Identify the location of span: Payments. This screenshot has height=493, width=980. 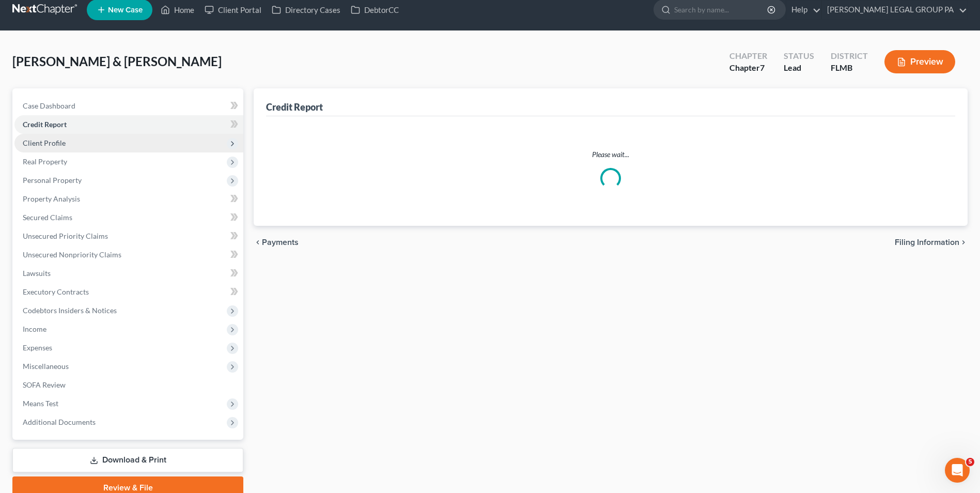
(280, 243).